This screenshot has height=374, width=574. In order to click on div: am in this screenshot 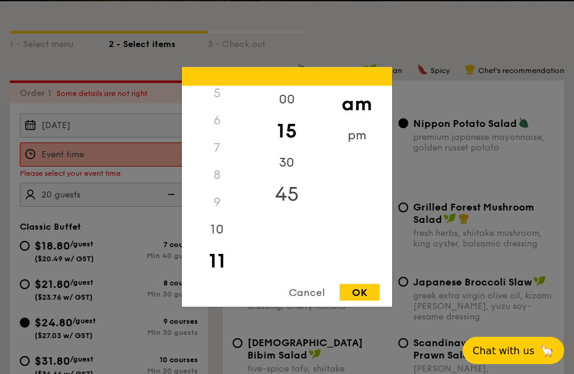, I will do `click(356, 104)`.